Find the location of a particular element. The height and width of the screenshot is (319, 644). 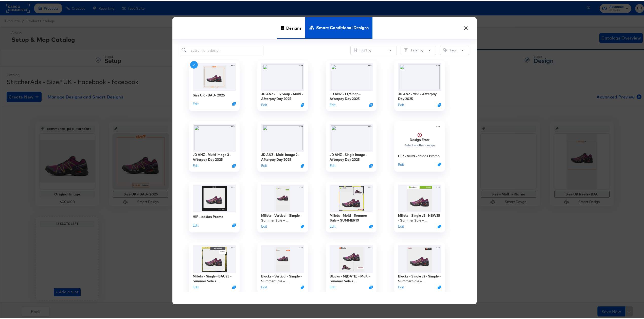

div: HIP - adidas PromoEditDuplicate is located at coordinates (214, 206).